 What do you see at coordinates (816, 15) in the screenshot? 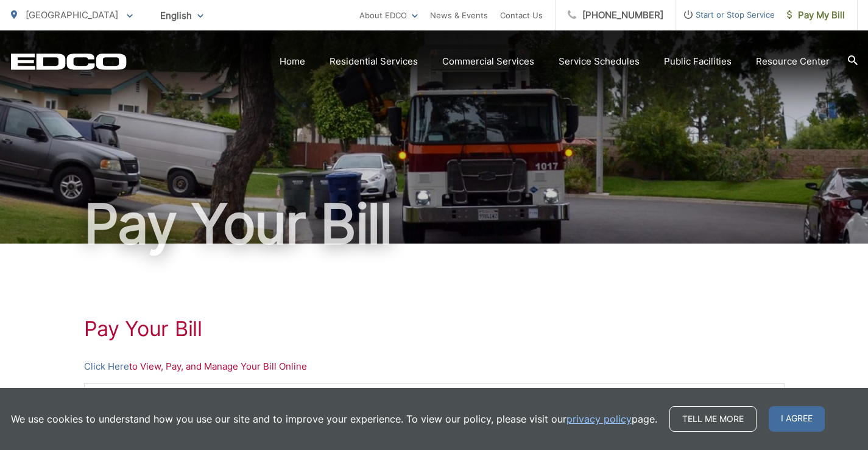
I see `span: Pay My Bill` at bounding box center [816, 15].